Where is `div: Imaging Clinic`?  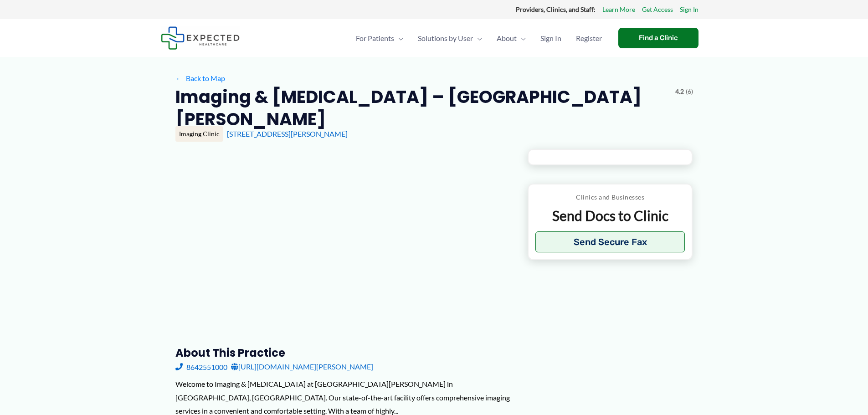
div: Imaging Clinic is located at coordinates (199, 134).